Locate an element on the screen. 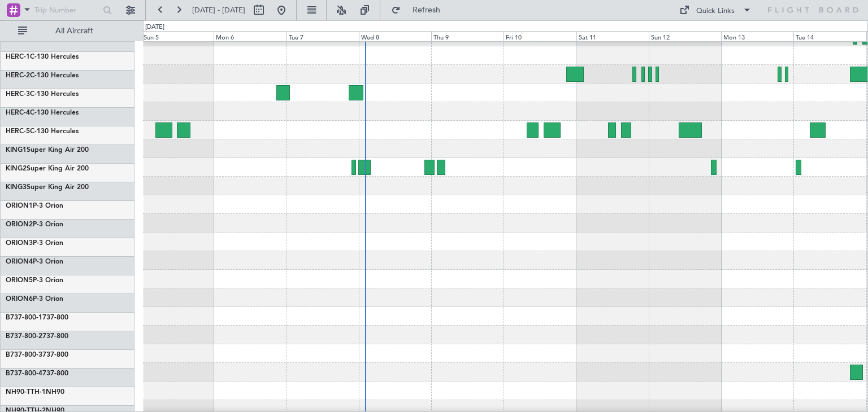 The image size is (868, 412). span: ORION5 is located at coordinates (19, 281).